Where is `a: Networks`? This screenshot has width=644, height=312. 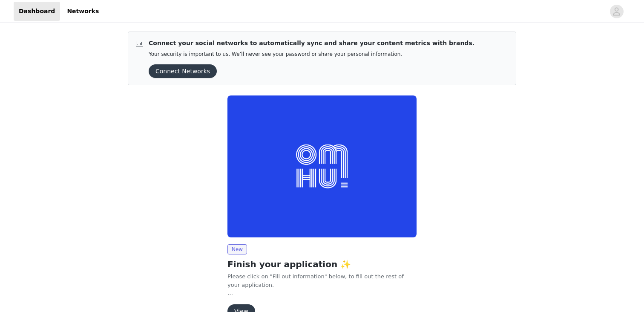
a: Networks is located at coordinates (82, 11).